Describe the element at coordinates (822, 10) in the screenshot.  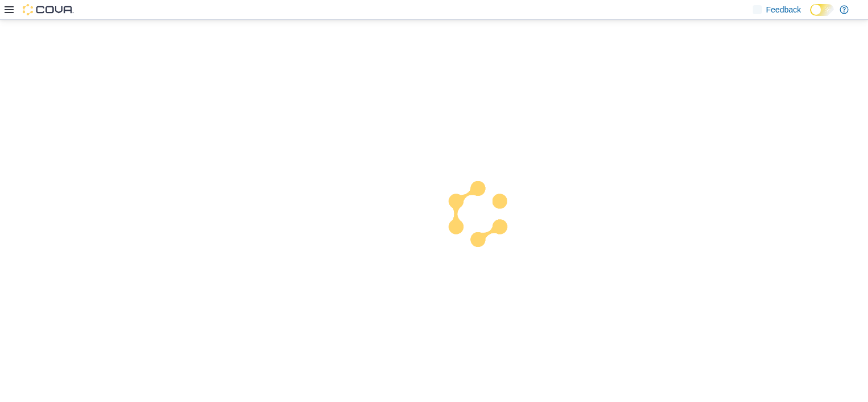
I see `input: Dark Mode` at that location.